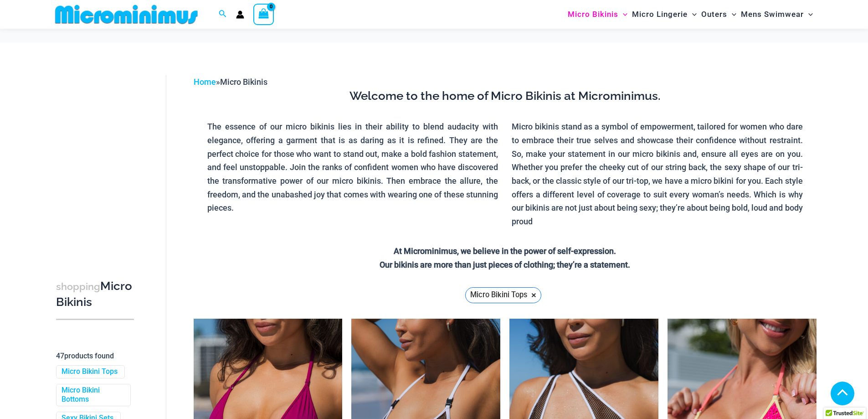  I want to click on a: Search icon link, so click(223, 14).